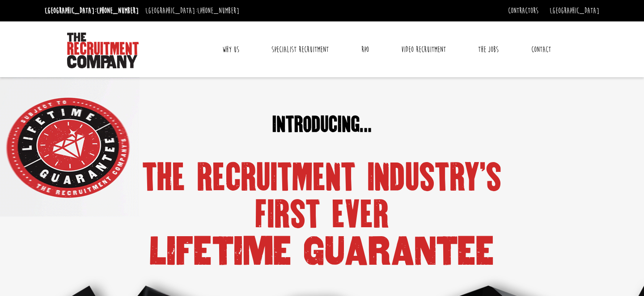  I want to click on a: Why Us, so click(231, 50).